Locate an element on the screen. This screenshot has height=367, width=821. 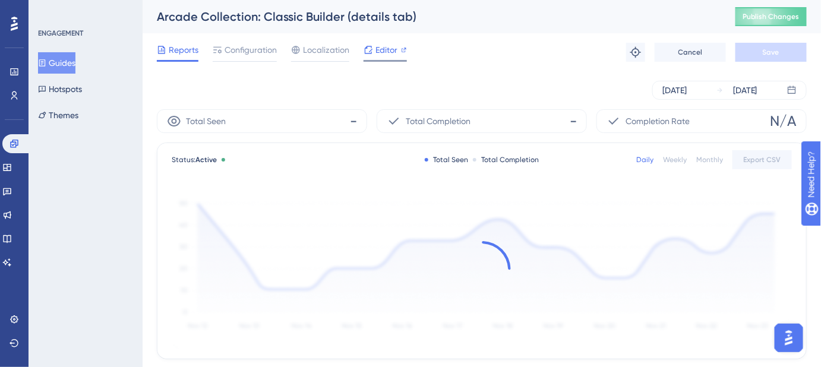
div: Daily is located at coordinates (645, 160).